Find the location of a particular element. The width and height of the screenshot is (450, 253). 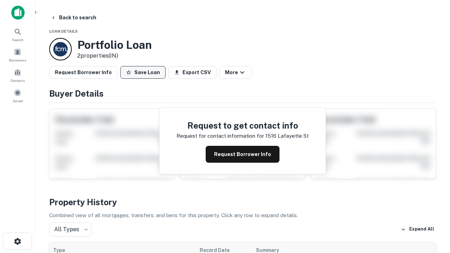

span: Search is located at coordinates (18, 40).